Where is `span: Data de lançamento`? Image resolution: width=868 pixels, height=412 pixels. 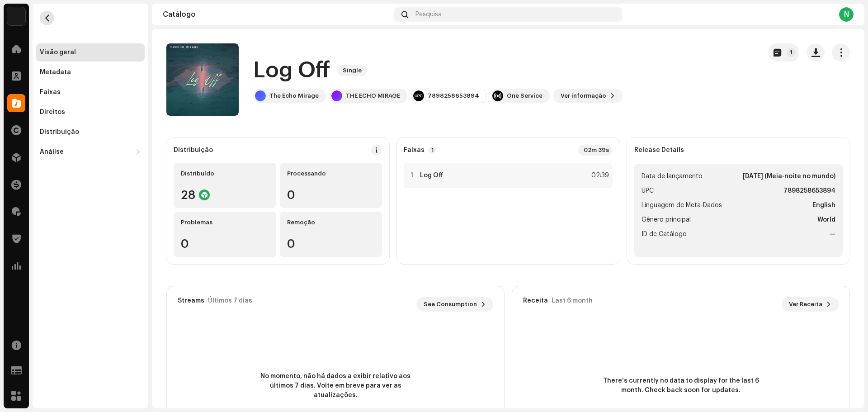 span: Data de lançamento is located at coordinates (672, 176).